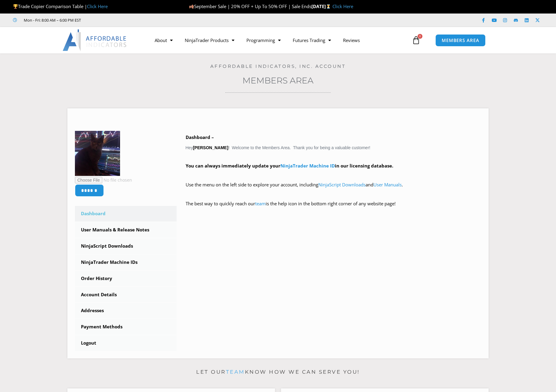 The image size is (556, 392). Describe the element at coordinates (126, 230) in the screenshot. I see `a: User Manuals & Release Notes` at that location.